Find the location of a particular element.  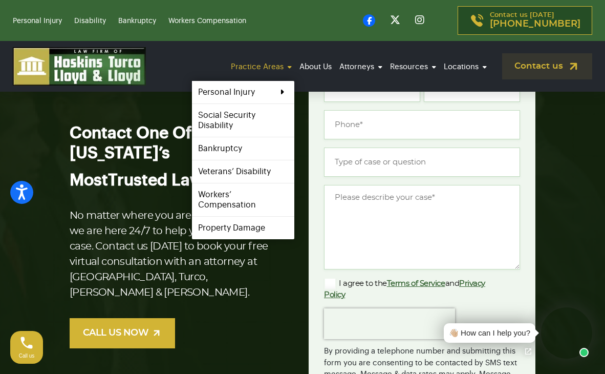

a: Practice Areas is located at coordinates (261, 67).